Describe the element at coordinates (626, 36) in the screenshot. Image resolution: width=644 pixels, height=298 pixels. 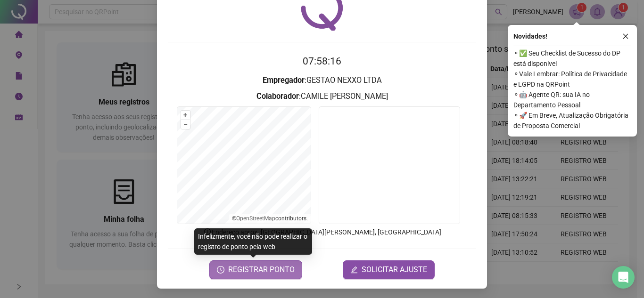
I see `span: close` at that location.